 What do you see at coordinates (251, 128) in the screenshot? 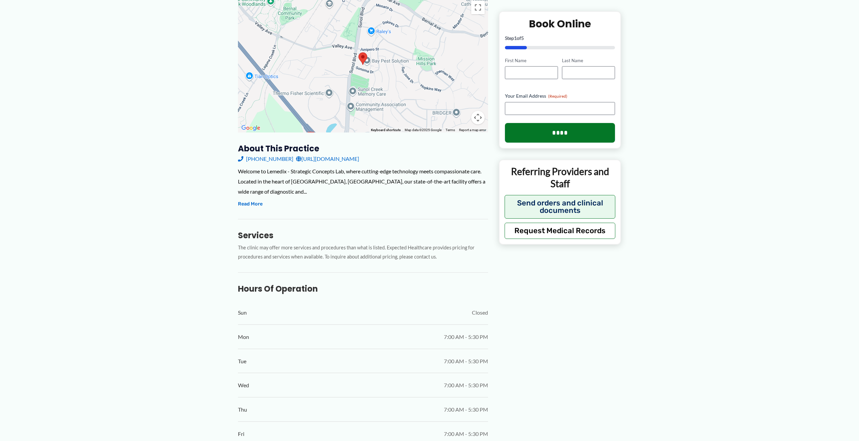
I see `a: Open this area in Google Maps (opens a new window)` at bounding box center [251, 128].